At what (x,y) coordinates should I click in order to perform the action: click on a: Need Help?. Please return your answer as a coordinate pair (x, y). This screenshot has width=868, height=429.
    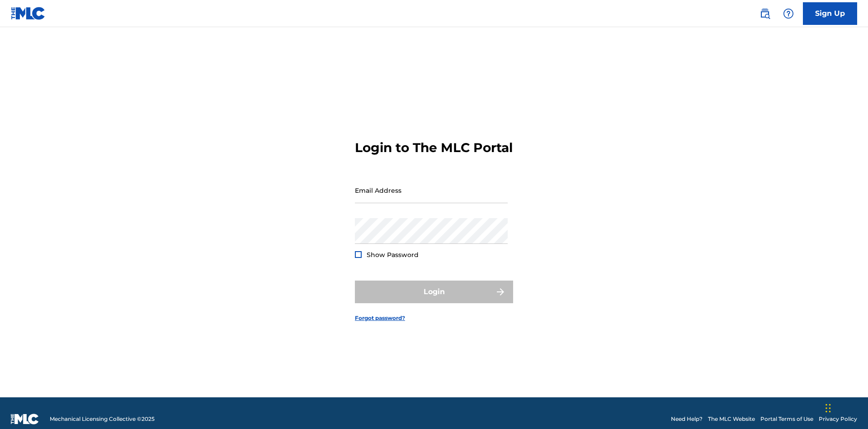
    Looking at the image, I should click on (687, 419).